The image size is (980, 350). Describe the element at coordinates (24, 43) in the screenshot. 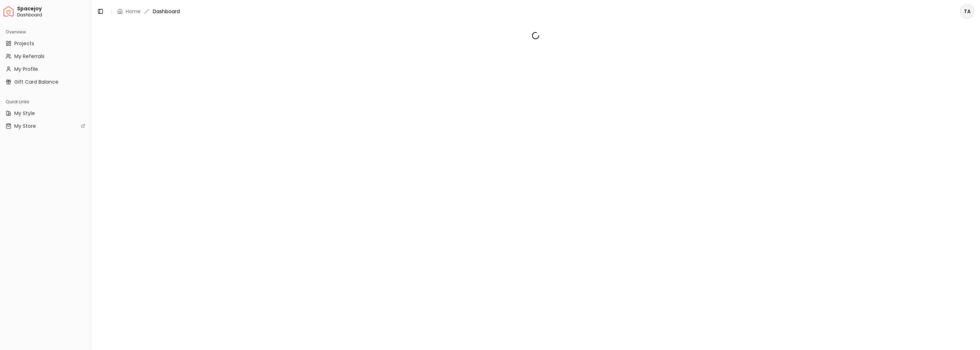

I see `span: Projects` at that location.